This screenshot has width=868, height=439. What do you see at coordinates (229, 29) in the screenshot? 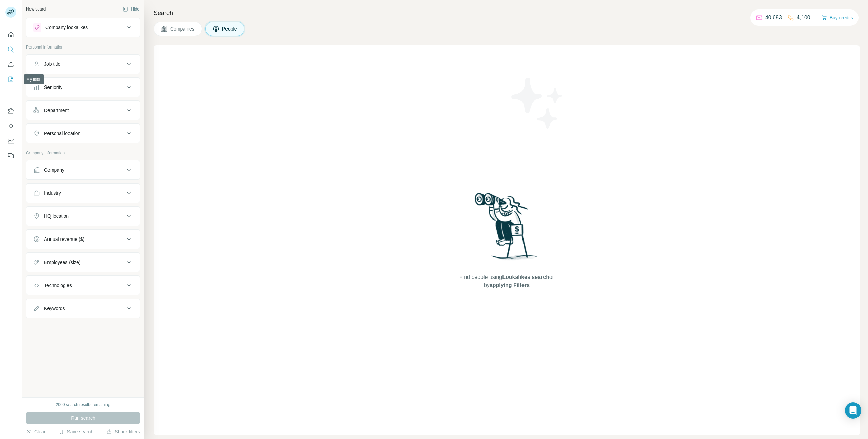
I see `span: People` at bounding box center [229, 29].